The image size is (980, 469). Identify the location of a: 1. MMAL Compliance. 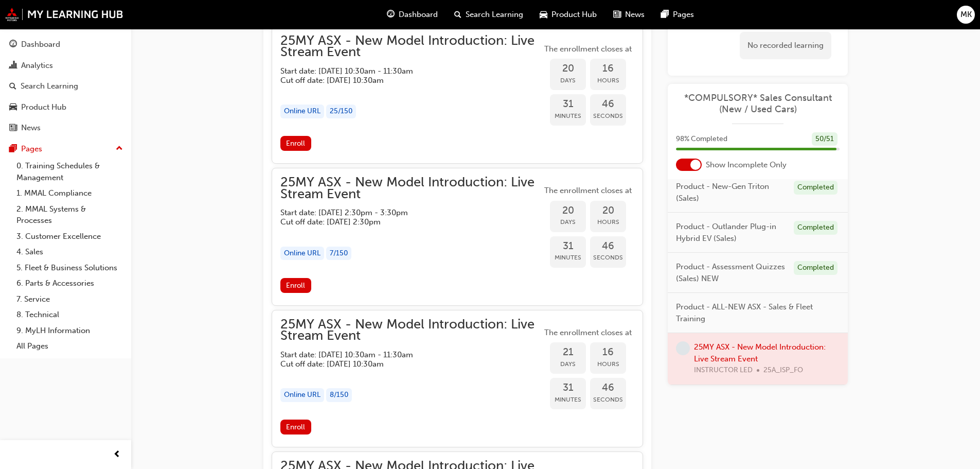
(70, 193).